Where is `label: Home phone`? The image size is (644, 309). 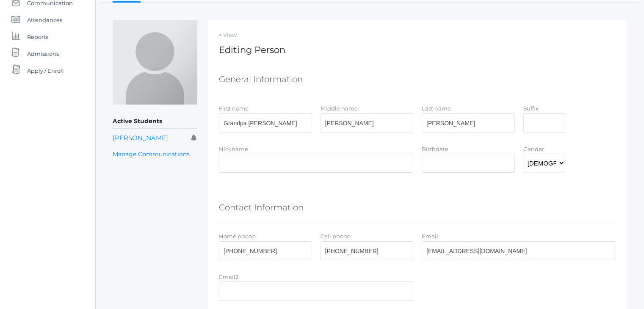
label: Home phone is located at coordinates (237, 237).